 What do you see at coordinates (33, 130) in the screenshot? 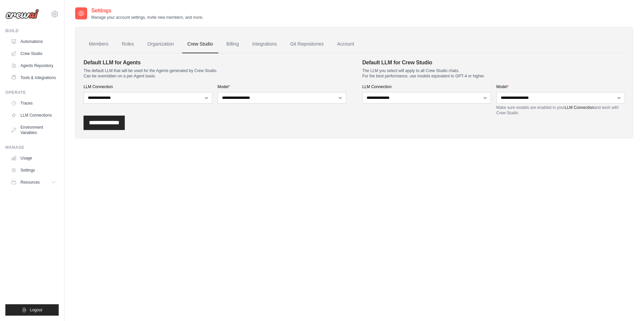
I see `a: Environment Variables` at bounding box center [33, 130].